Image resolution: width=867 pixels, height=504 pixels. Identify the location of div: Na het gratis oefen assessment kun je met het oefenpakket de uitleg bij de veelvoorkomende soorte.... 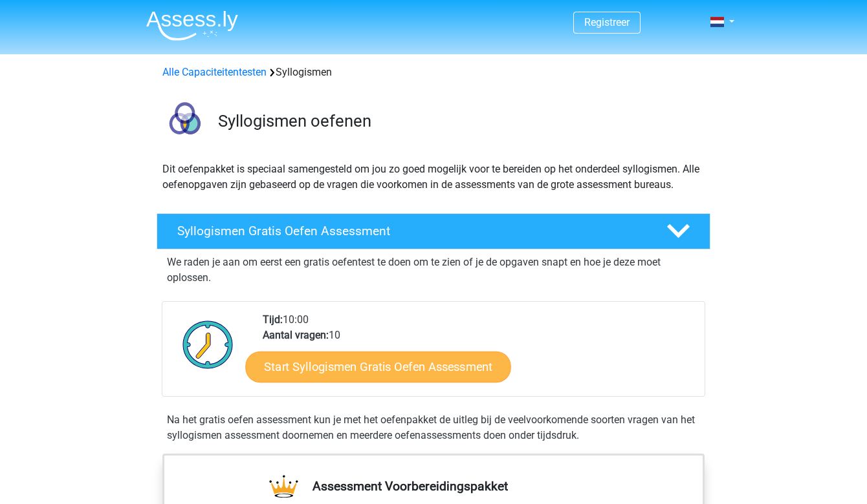
(434, 428).